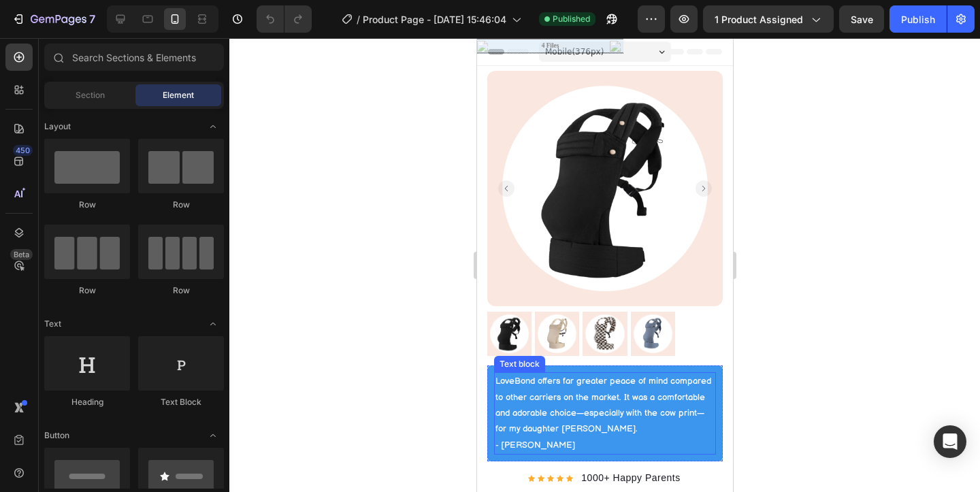  What do you see at coordinates (140, 8) in the screenshot?
I see `img: close16.png` at bounding box center [140, 8].